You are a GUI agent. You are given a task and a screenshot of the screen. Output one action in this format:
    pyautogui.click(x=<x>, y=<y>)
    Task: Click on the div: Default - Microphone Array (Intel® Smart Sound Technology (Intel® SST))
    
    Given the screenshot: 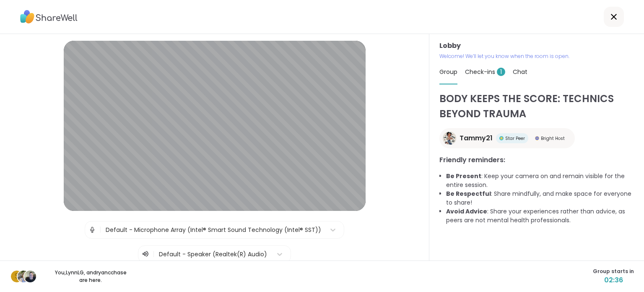 What is the action you would take?
    pyautogui.click(x=214, y=230)
    